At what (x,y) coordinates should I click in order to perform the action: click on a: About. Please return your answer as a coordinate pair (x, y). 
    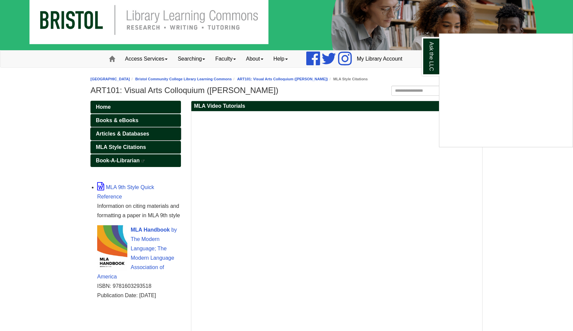
    Looking at the image, I should click on (255, 59).